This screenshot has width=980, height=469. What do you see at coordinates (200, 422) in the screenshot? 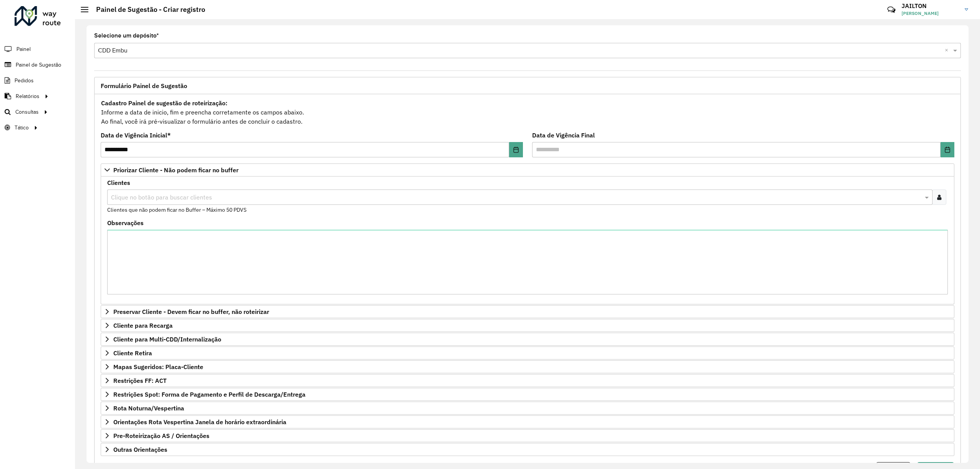
I see `span: Orientações Rota Vespertina Janela de horário extraordinária` at bounding box center [200, 422].